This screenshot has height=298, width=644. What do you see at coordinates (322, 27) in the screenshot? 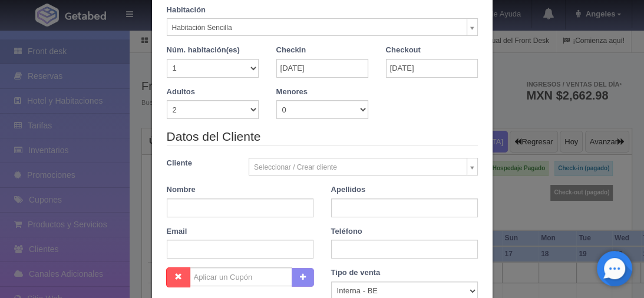
I see `a: Habitación Sencilla` at bounding box center [322, 27].